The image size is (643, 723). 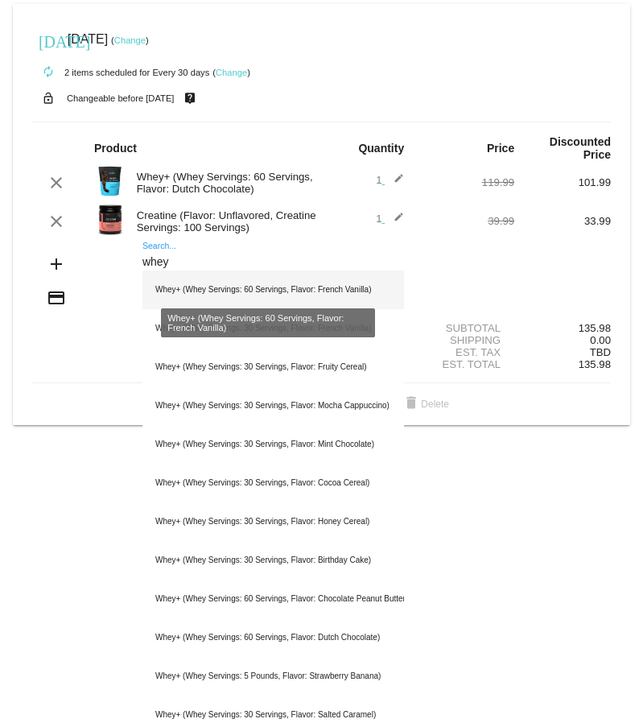 I want to click on div: Whey+ (Whey Servings: 5 Pounds, Flavor: Strawberry Banana), so click(x=273, y=676).